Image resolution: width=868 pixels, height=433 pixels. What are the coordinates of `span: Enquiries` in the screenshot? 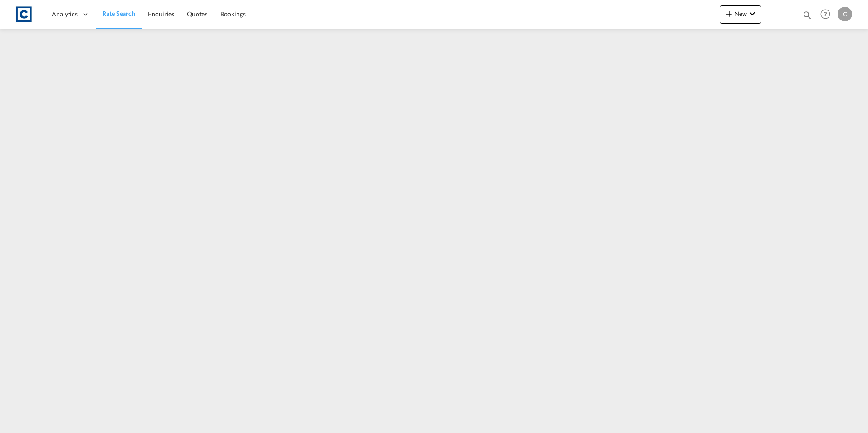 It's located at (161, 14).